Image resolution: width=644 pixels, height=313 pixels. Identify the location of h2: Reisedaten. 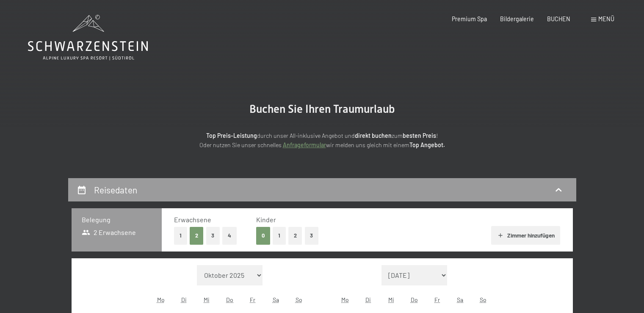
(116, 190).